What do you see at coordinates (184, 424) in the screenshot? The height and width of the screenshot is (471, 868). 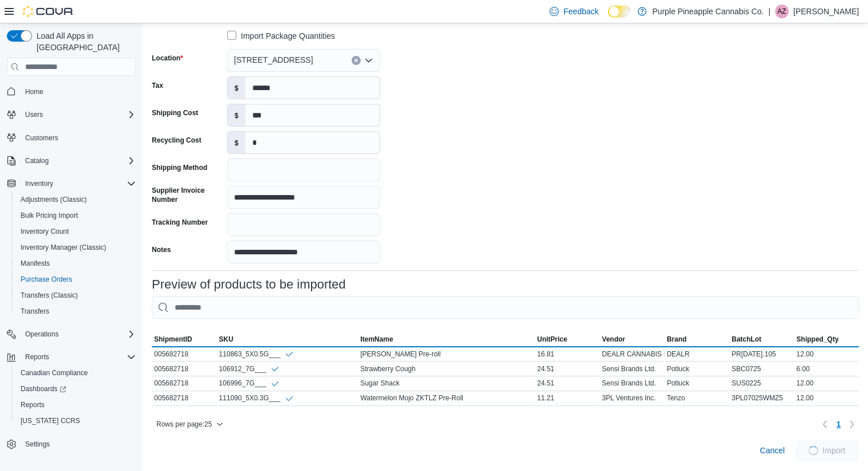 I see `span: Rows per page : 25` at bounding box center [184, 424].